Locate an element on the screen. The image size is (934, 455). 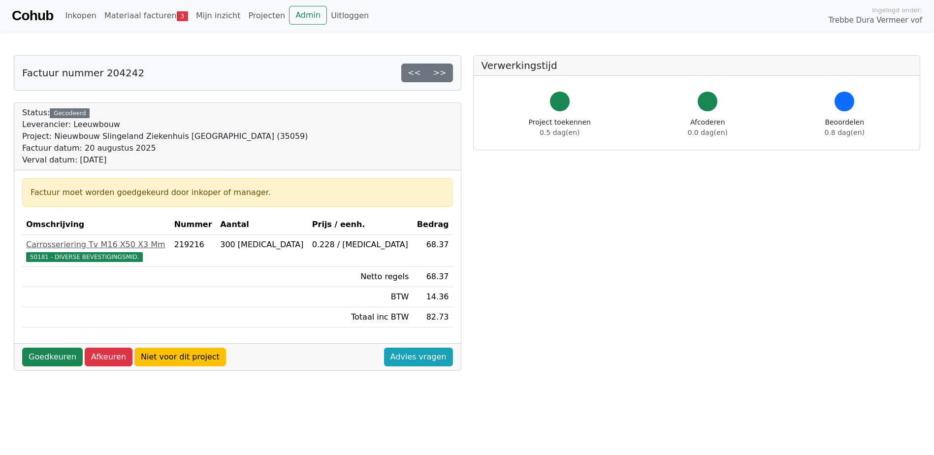
span: 0.0 dag(en) is located at coordinates (707, 132).